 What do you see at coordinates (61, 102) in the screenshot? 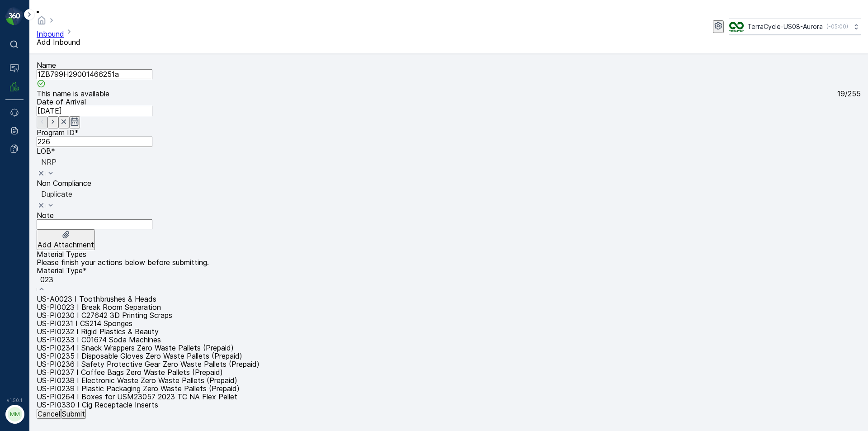
I see `label: Date of Arrival` at bounding box center [61, 102].